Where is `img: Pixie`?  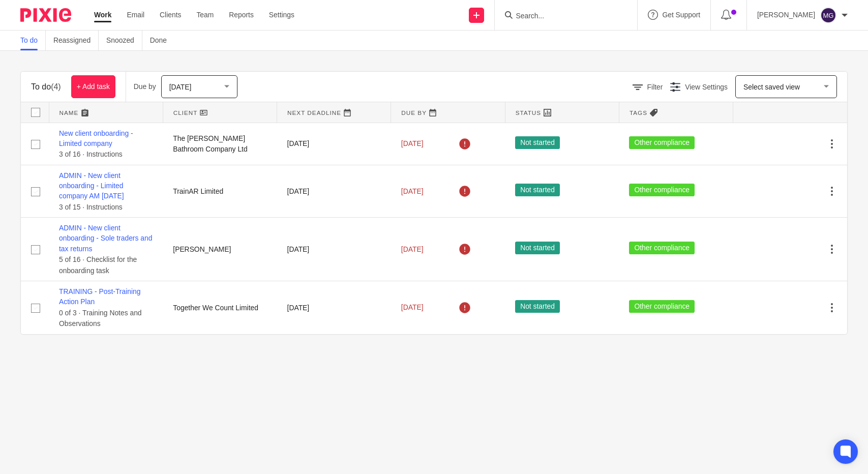 img: Pixie is located at coordinates (46, 15).